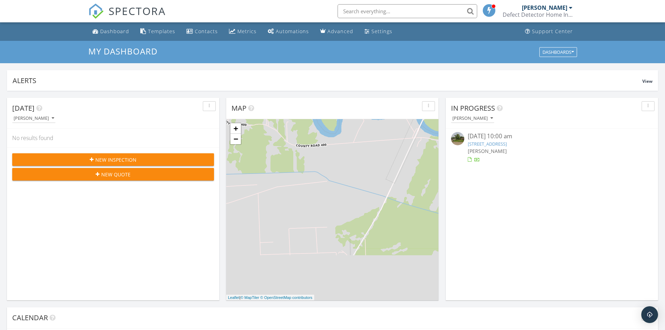 This screenshot has height=330, width=665. What do you see at coordinates (115, 31) in the screenshot?
I see `div: Dashboard` at bounding box center [115, 31].